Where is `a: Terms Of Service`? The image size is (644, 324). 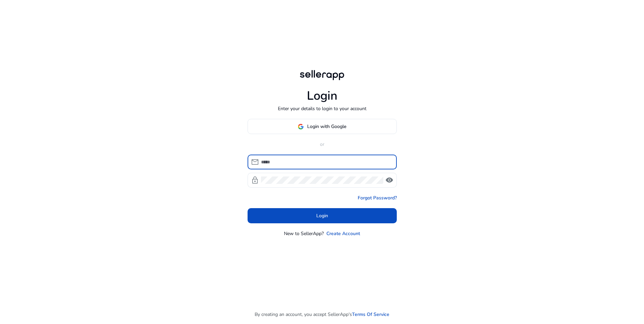 a: Terms Of Service is located at coordinates (370, 314).